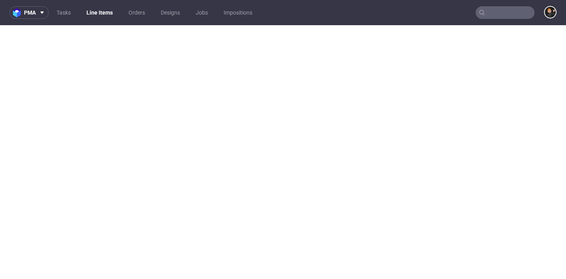  I want to click on a: Line Items, so click(100, 13).